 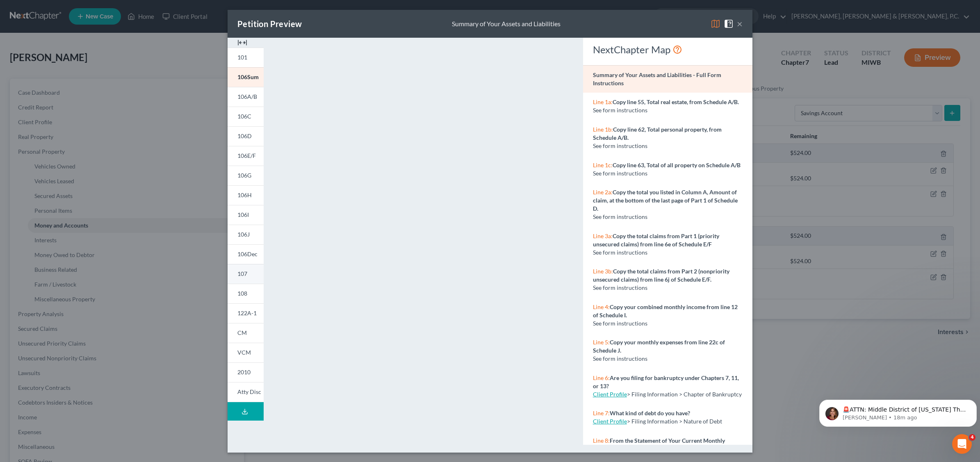 I want to click on strong: What kind of debt do you have?, so click(x=649, y=412).